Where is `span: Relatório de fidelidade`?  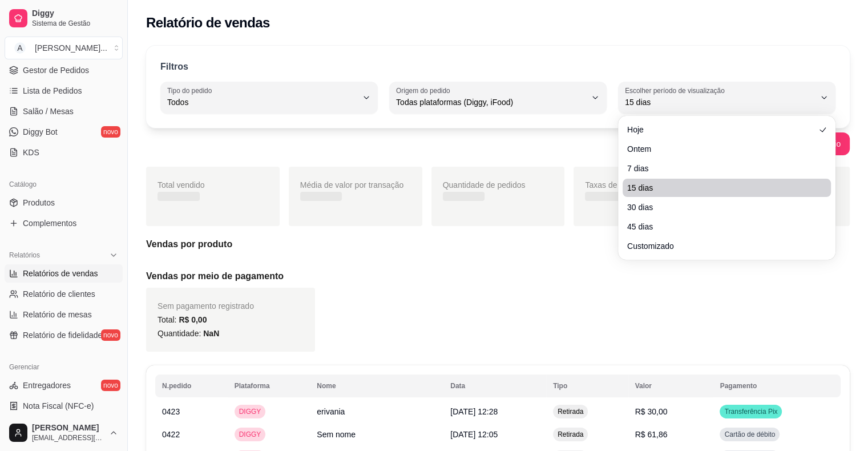 span: Relatório de fidelidade is located at coordinates (63, 335).